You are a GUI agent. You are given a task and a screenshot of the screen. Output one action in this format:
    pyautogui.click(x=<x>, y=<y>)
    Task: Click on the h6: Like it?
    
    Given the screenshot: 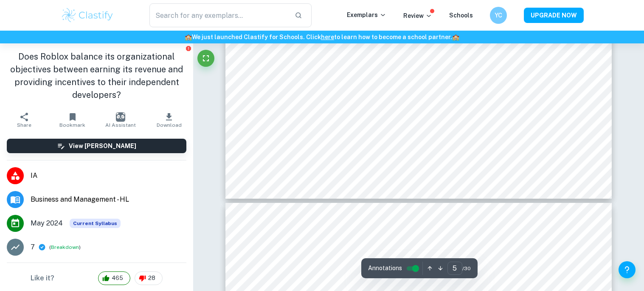 What is the action you would take?
    pyautogui.click(x=42, y=278)
    